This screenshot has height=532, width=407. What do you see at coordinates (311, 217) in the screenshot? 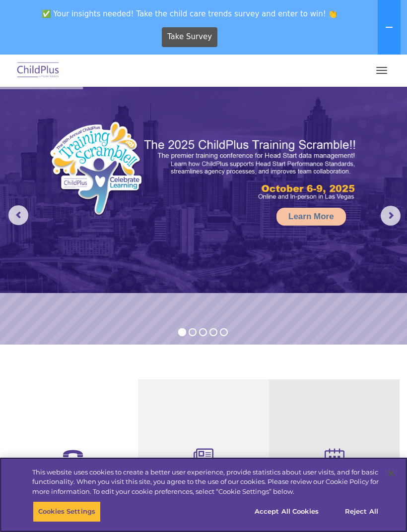
I see `a: Learn More` at bounding box center [311, 217].